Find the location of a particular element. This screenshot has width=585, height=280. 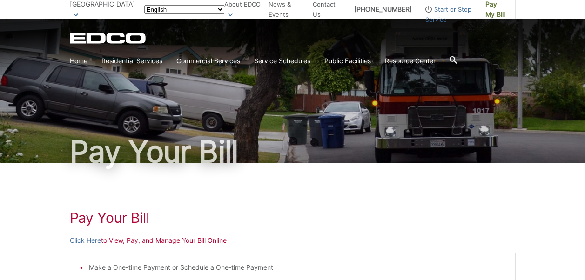

a: Resource Center is located at coordinates (410, 61).